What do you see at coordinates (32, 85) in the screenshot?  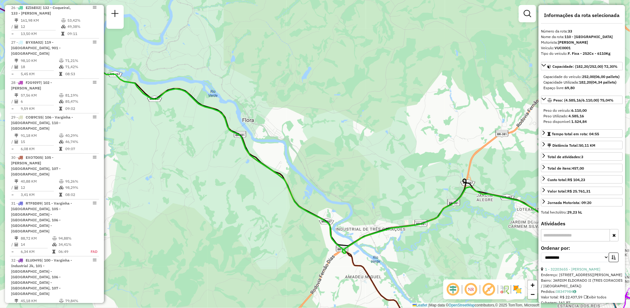 I see `span: 28 -` at bounding box center [32, 85].